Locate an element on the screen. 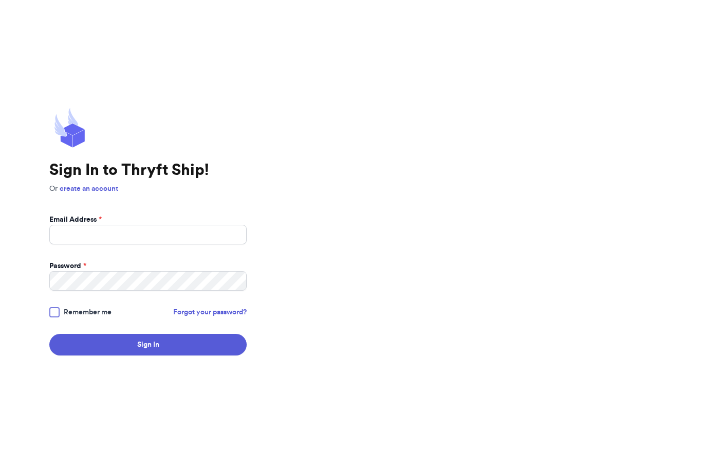 This screenshot has height=463, width=702. a: Forgot your password? is located at coordinates (210, 312).